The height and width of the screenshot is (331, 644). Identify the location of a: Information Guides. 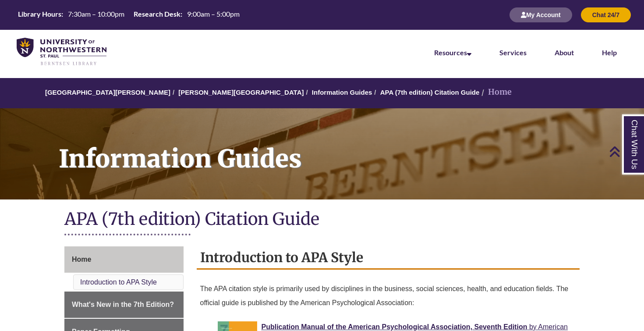
(342, 92).